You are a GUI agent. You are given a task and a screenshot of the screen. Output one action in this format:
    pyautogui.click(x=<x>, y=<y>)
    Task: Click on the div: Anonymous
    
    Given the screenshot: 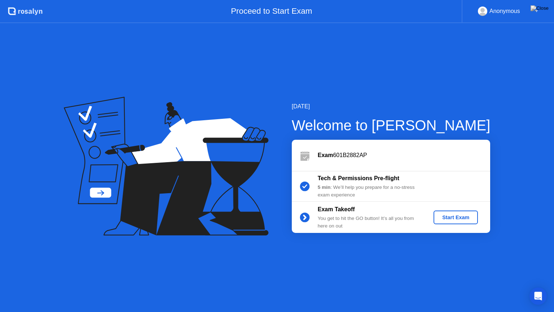 What is the action you would take?
    pyautogui.click(x=505, y=11)
    